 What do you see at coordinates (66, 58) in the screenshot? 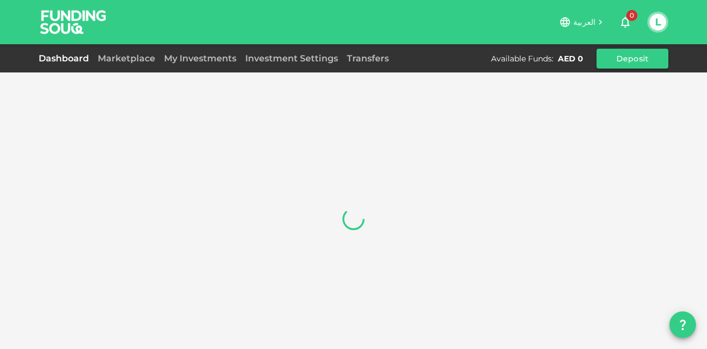
I see `a: Dashboard` at bounding box center [66, 58].